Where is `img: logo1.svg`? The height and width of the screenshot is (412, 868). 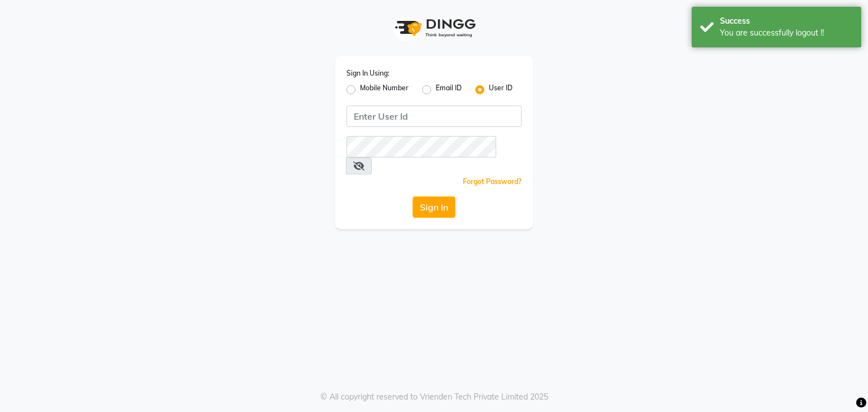 img: logo1.svg is located at coordinates (434, 27).